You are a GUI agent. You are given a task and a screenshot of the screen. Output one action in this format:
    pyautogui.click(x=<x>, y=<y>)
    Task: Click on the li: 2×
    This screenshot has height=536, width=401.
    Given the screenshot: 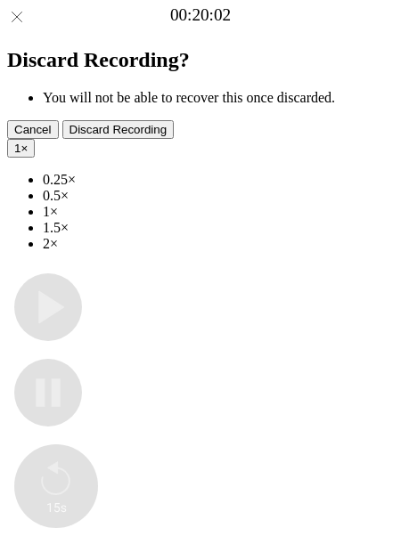 What is the action you would take?
    pyautogui.click(x=218, y=244)
    